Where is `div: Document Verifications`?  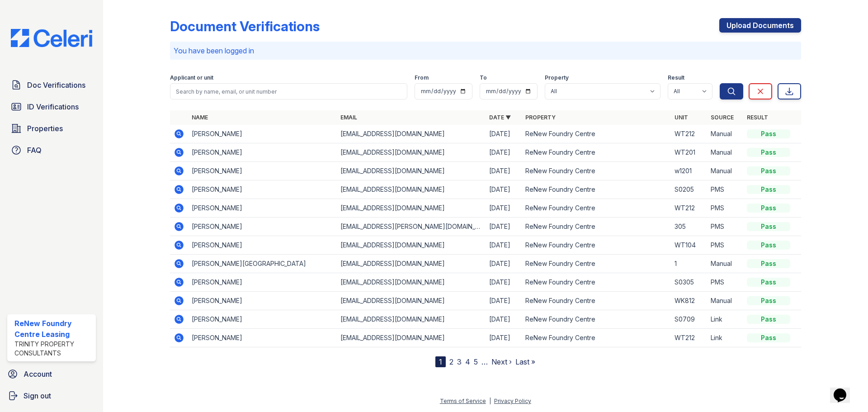
div: Document Verifications is located at coordinates (245, 26).